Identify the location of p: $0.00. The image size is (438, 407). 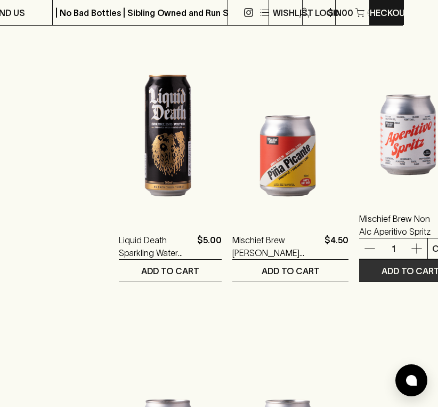
(341, 13).